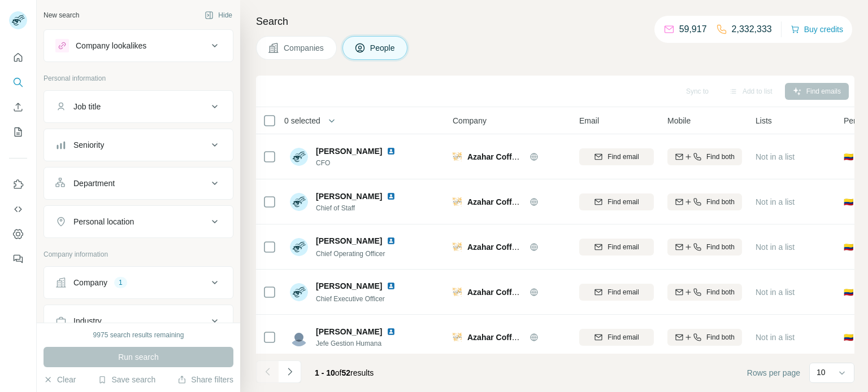 Image resolution: width=868 pixels, height=392 pixels. What do you see at coordinates (350, 254) in the screenshot?
I see `span: Chief Operating Officer` at bounding box center [350, 254].